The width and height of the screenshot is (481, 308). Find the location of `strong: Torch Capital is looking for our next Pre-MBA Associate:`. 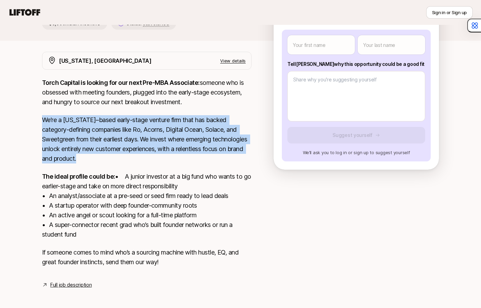

strong: Torch Capital is looking for our next Pre-MBA Associate: is located at coordinates (121, 82).